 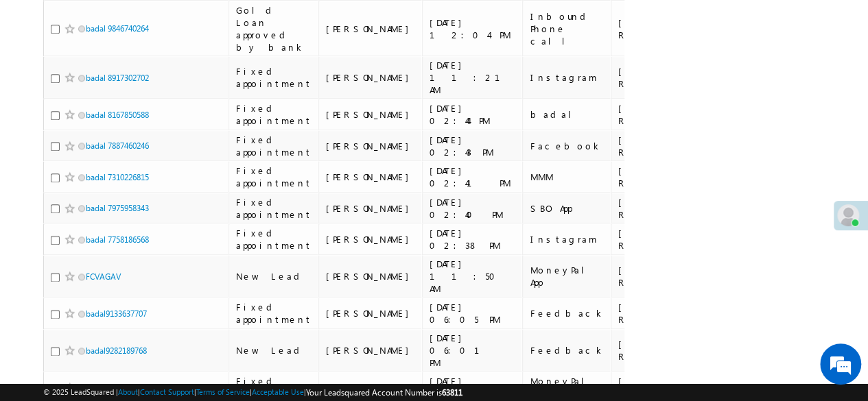 What do you see at coordinates (134, 212) in the screenshot?
I see `textarea: Type your message and click 'Submit'` at bounding box center [134, 212].